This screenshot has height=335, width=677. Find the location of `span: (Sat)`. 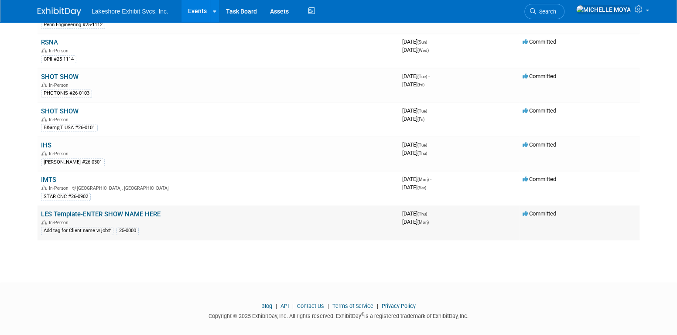

span: (Sat) is located at coordinates (422, 188).